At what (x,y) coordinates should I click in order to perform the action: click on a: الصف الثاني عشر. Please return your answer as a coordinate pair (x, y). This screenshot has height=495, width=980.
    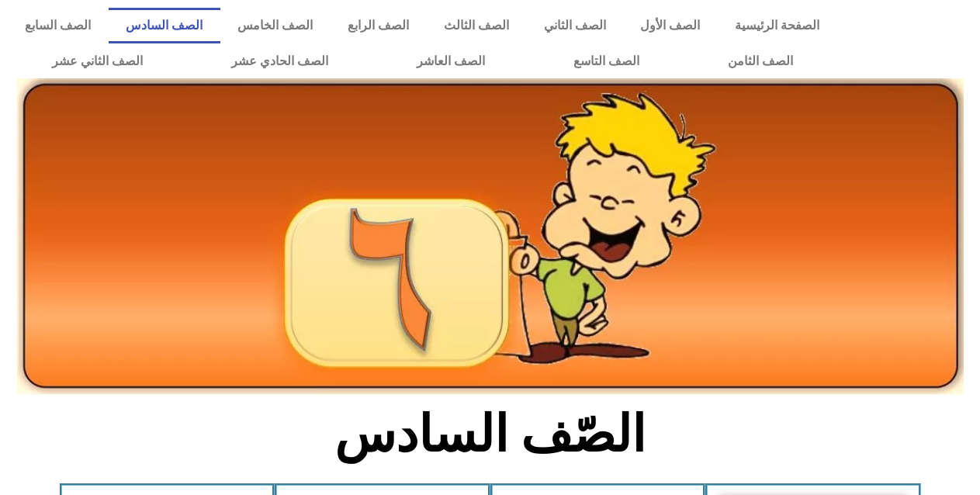
    Looking at the image, I should click on (97, 61).